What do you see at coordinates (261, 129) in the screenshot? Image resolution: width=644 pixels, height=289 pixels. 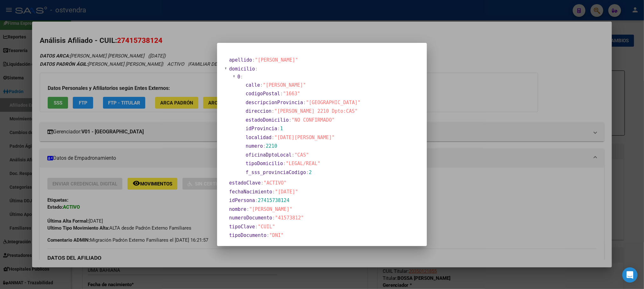 I see `span: idProvincia` at bounding box center [261, 129].